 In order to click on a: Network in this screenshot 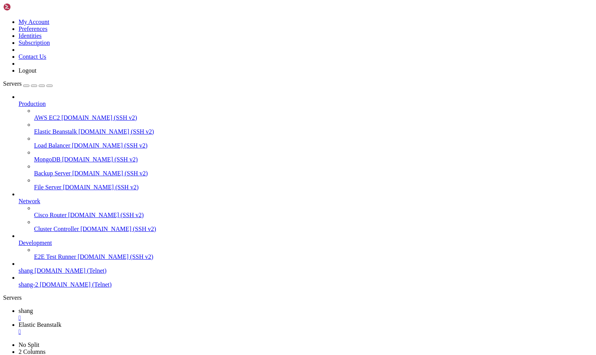, I will do `click(305, 201)`.